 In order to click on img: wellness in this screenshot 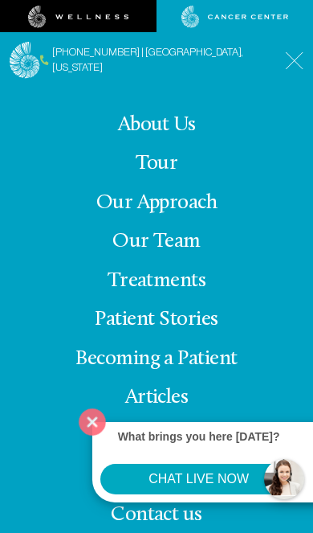, I will do `click(79, 17)`.